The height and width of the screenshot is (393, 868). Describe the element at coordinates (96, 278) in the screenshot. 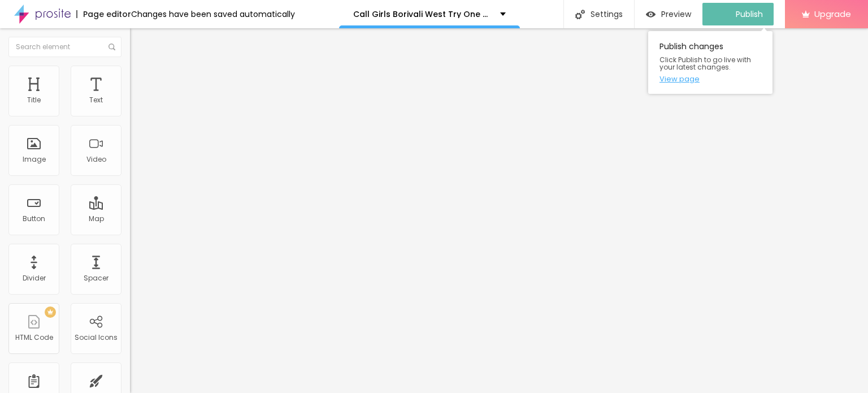

I see `div: Spacer` at that location.